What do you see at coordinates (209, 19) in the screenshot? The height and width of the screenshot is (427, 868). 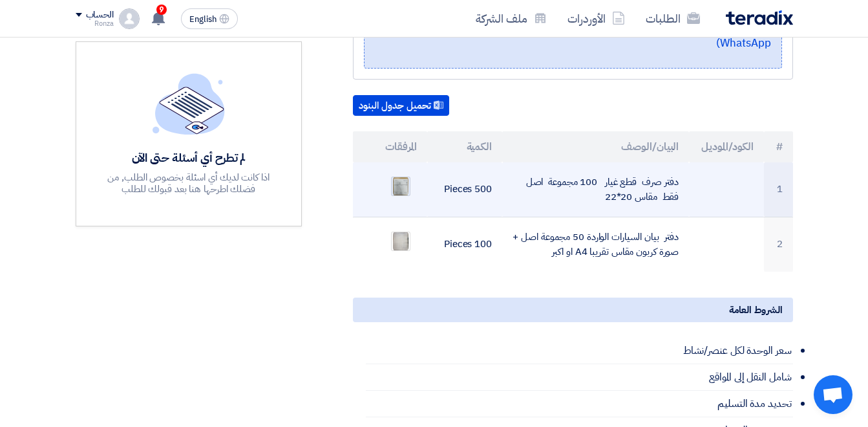 I see `button: English` at bounding box center [209, 19].